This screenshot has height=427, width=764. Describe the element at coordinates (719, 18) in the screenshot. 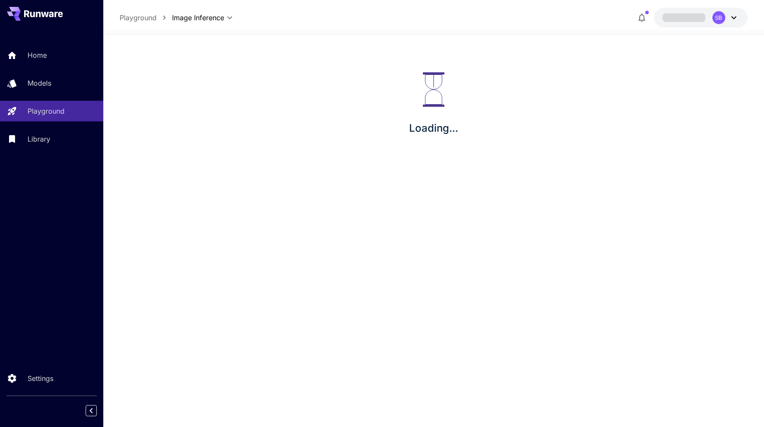

I see `div: SB` at that location.